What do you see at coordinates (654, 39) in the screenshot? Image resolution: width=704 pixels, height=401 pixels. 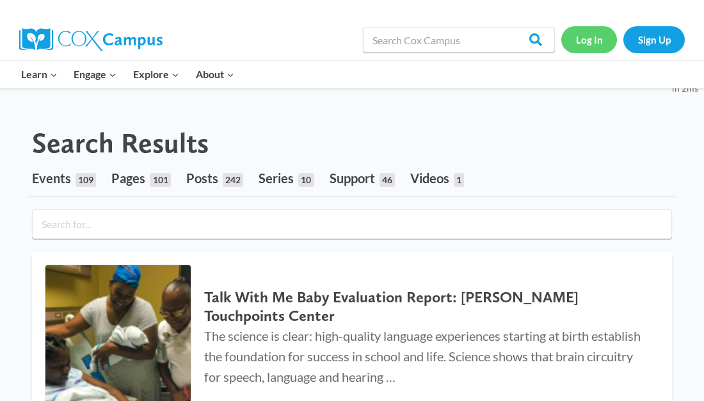 I see `a: Sign Up` at bounding box center [654, 39].